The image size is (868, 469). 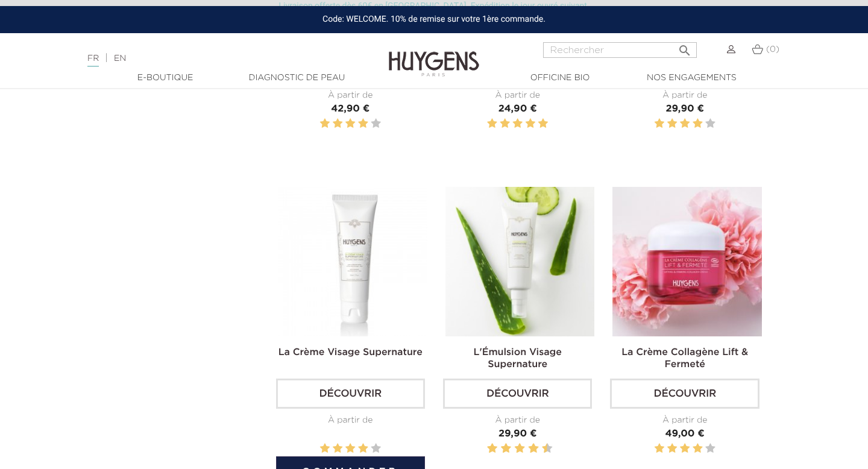 What do you see at coordinates (517, 359) in the screenshot?
I see `a: L'Émulsion Visage Supernature` at bounding box center [517, 359].